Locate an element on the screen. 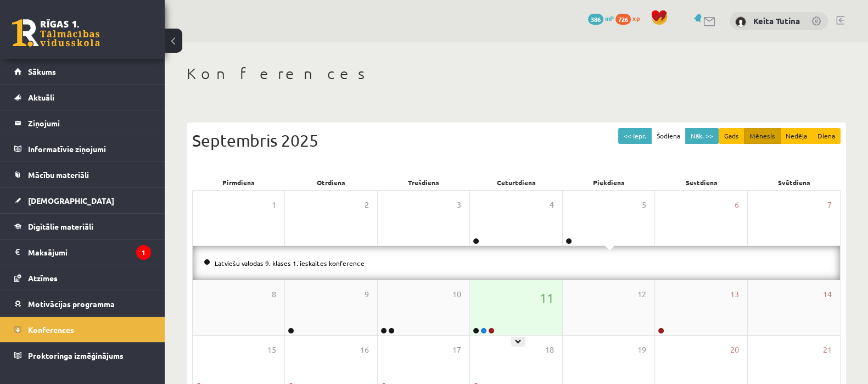 This screenshot has width=868, height=384. a: Digitālie materiāli is located at coordinates (83, 226).